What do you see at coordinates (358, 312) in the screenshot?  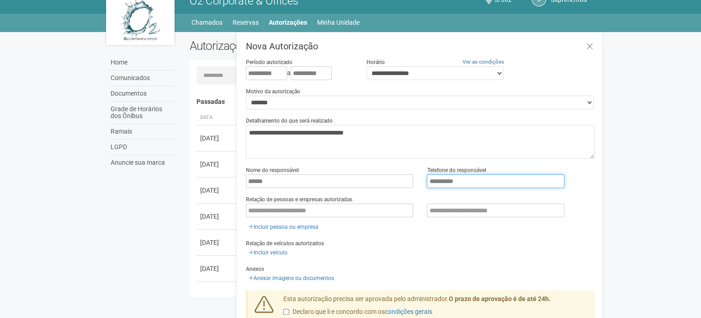 I see `label: Declaro que li e concordo com os` at bounding box center [358, 312].